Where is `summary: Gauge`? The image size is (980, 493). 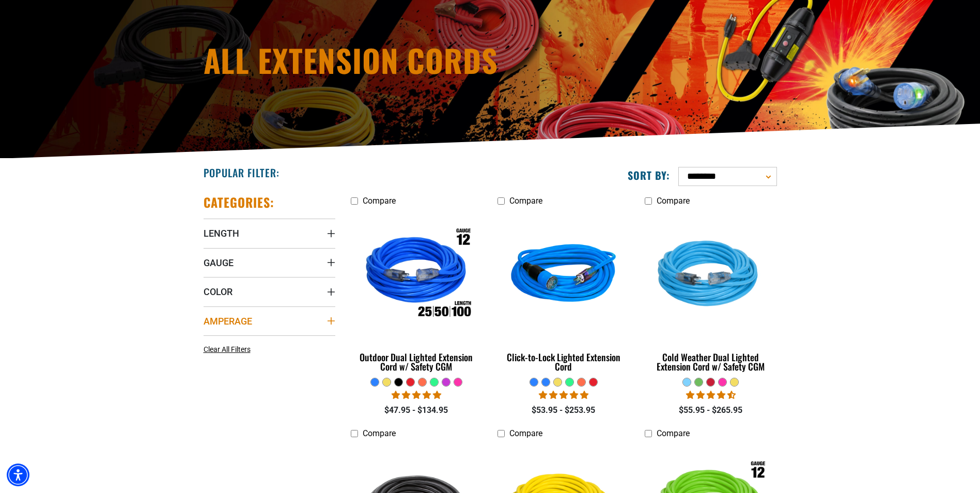 summary: Gauge is located at coordinates (269, 263).